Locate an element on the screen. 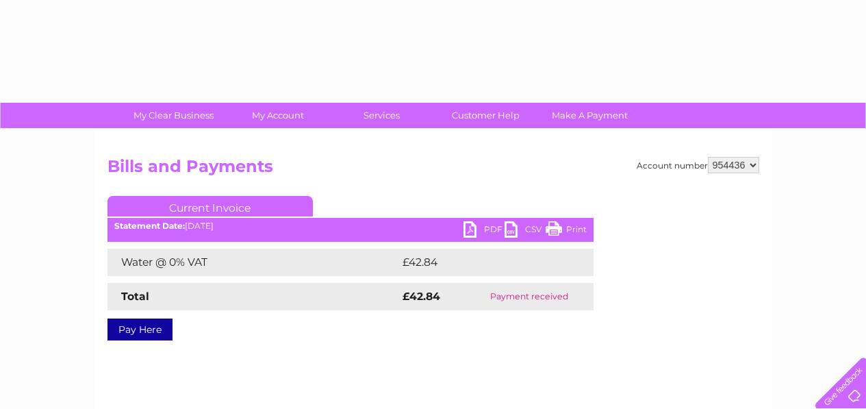  a: Services is located at coordinates (381, 115).